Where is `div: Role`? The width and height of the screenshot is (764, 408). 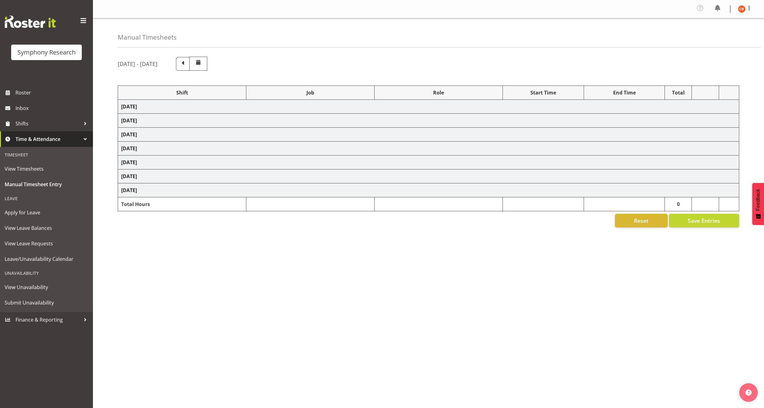
div: Role is located at coordinates (439, 93).